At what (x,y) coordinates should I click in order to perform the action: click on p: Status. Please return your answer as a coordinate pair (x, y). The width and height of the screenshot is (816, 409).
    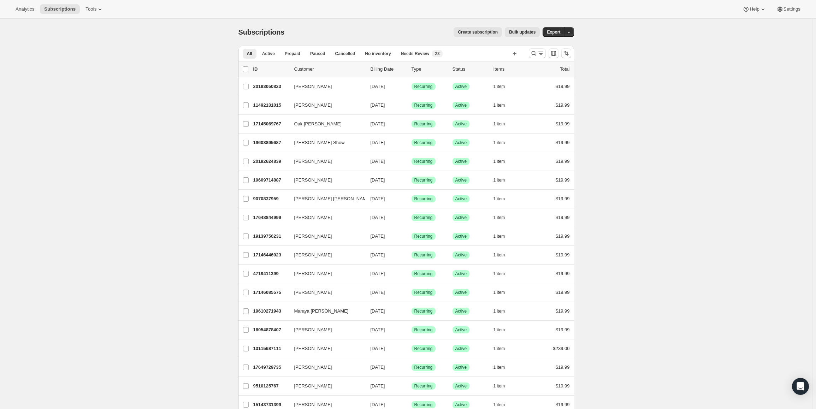
    Looking at the image, I should click on (470, 69).